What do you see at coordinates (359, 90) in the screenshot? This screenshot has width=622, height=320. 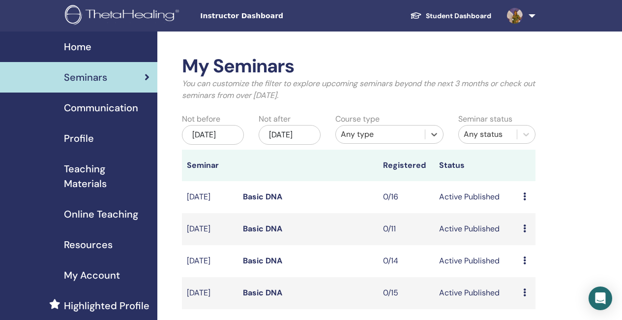 I see `p: You can customize the filter to explore upcoming seminars beyond the next 3 months or check out s...` at bounding box center [359, 90].